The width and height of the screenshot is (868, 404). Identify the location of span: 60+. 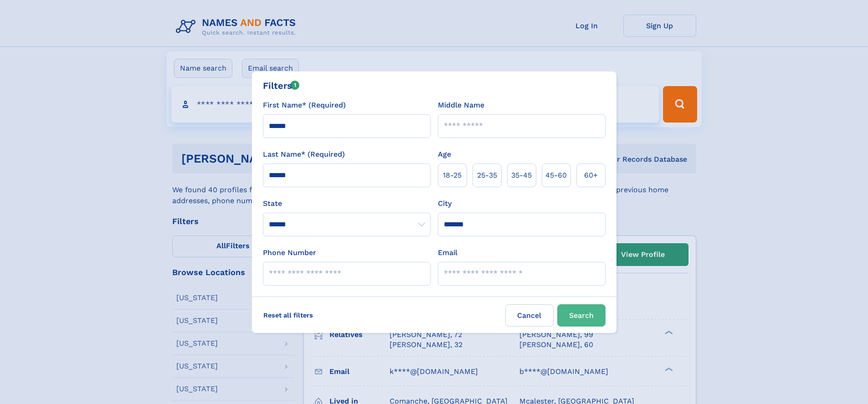
(591, 176).